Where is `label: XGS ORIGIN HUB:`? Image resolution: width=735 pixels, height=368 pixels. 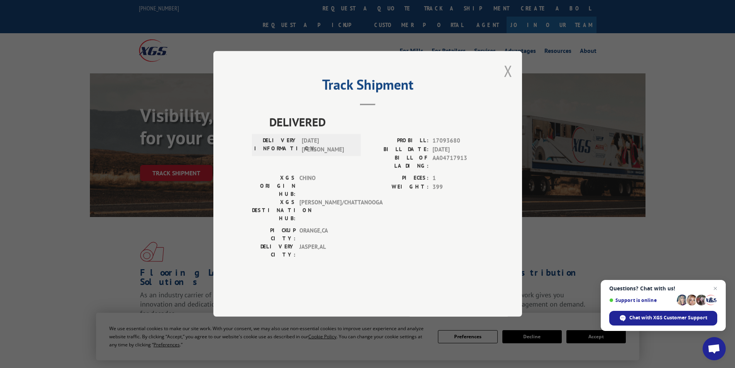 label: XGS ORIGIN HUB: is located at coordinates (273, 186).